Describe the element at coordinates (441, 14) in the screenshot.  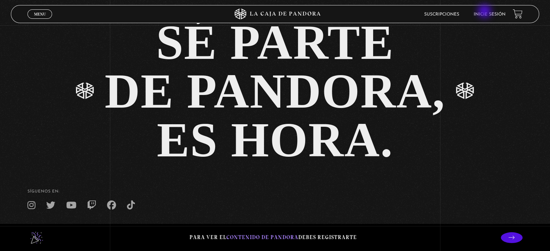
I see `a: Suscripciones` at that location.